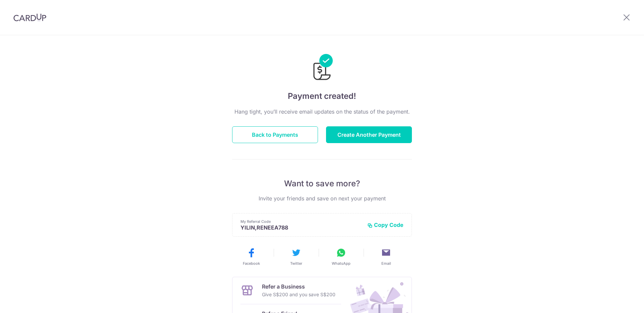 Image resolution: width=644 pixels, height=313 pixels. I want to click on img: Payments, so click(322, 68).